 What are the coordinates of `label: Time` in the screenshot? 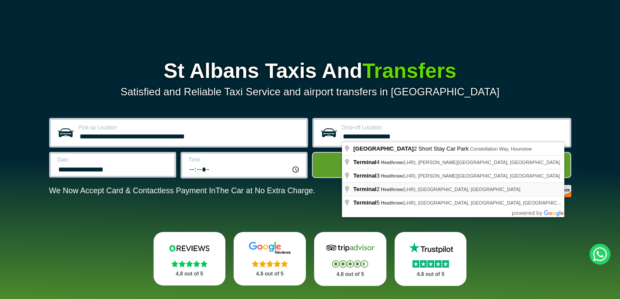 It's located at (245, 160).